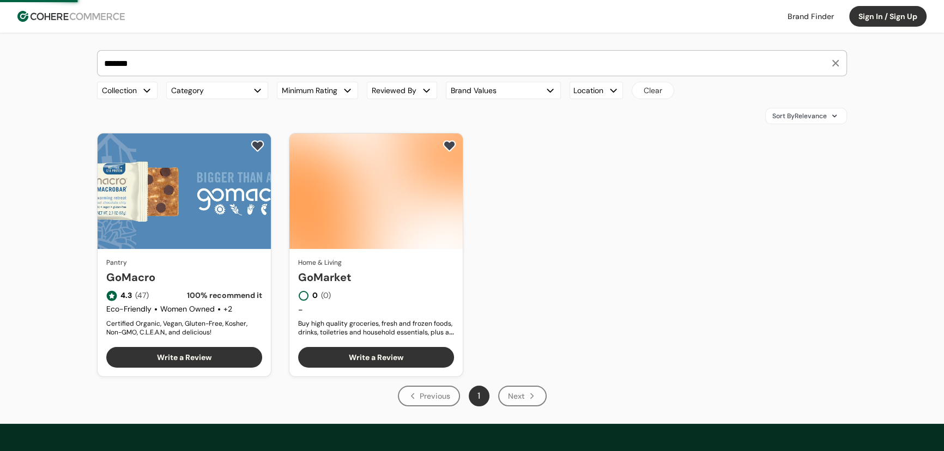 Image resolution: width=944 pixels, height=451 pixels. I want to click on div: Previous, so click(429, 396).